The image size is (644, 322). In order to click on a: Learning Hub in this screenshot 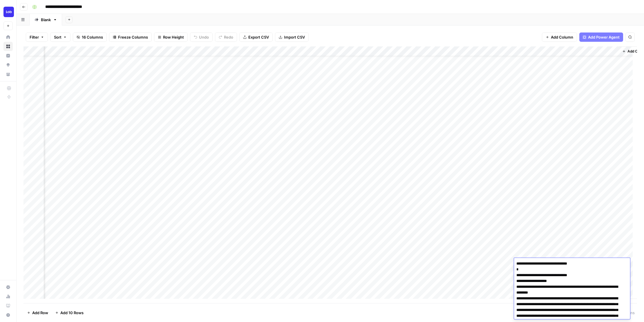, I will do `click(8, 306)`.